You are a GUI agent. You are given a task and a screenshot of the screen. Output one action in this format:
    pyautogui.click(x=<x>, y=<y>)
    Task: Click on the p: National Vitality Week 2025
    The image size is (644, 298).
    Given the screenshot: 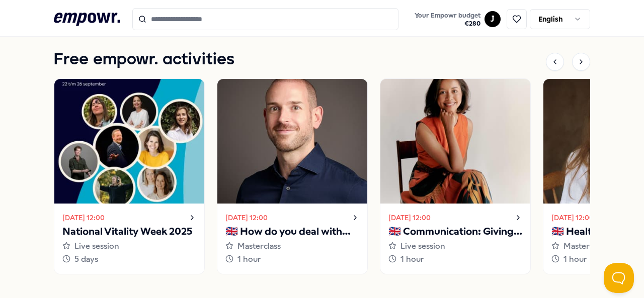 What is the action you would take?
    pyautogui.click(x=130, y=232)
    